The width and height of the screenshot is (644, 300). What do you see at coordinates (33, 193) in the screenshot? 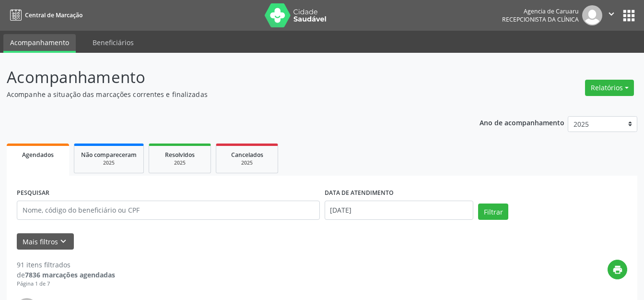
I see `label: PESQUISAR` at bounding box center [33, 193].